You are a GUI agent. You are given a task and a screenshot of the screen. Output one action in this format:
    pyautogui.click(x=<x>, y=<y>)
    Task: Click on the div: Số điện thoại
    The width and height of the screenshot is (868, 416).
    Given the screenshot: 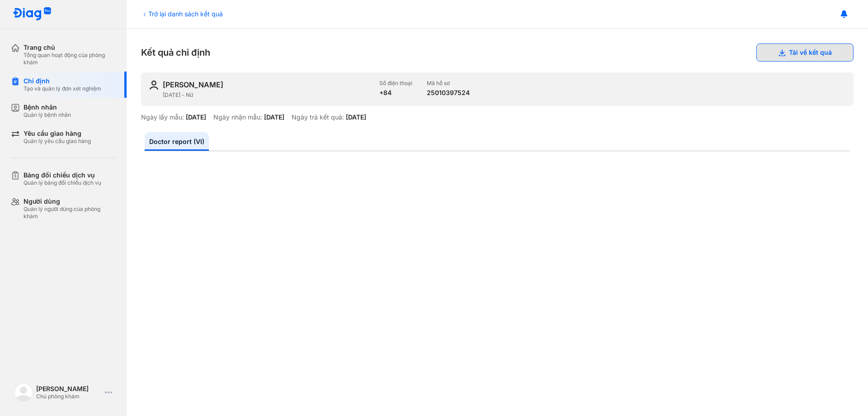 What is the action you would take?
    pyautogui.click(x=395, y=83)
    